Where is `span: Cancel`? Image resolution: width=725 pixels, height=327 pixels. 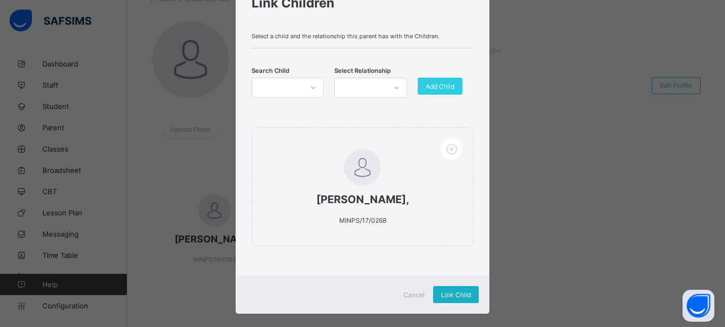
span: Cancel is located at coordinates (414, 294).